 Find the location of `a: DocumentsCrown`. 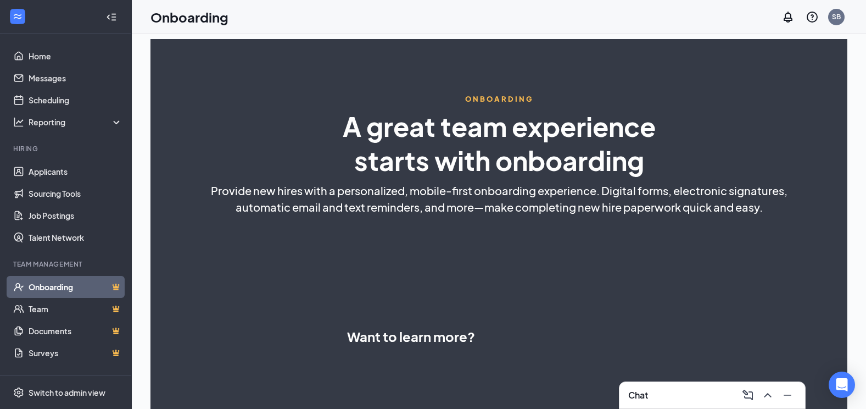

a: DocumentsCrown is located at coordinates (75, 331).